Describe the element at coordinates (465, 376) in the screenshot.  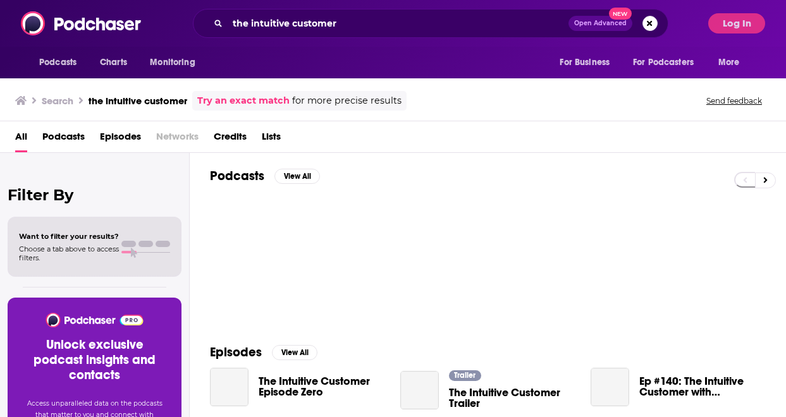
I see `span: Trailer` at that location.